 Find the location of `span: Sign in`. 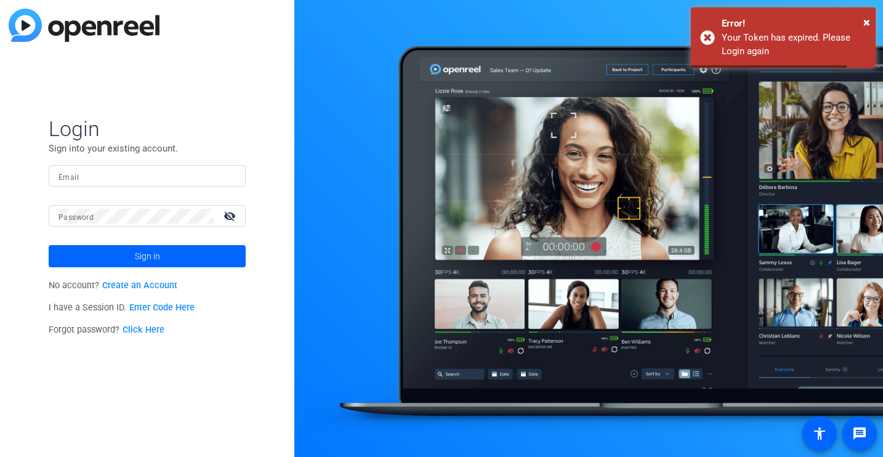

span: Sign in is located at coordinates (147, 256).